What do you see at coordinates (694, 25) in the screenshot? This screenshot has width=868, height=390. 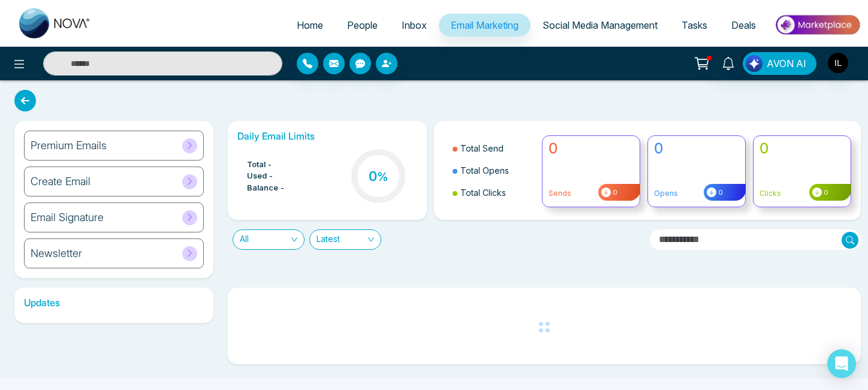 I see `span: Tasks` at bounding box center [694, 25].